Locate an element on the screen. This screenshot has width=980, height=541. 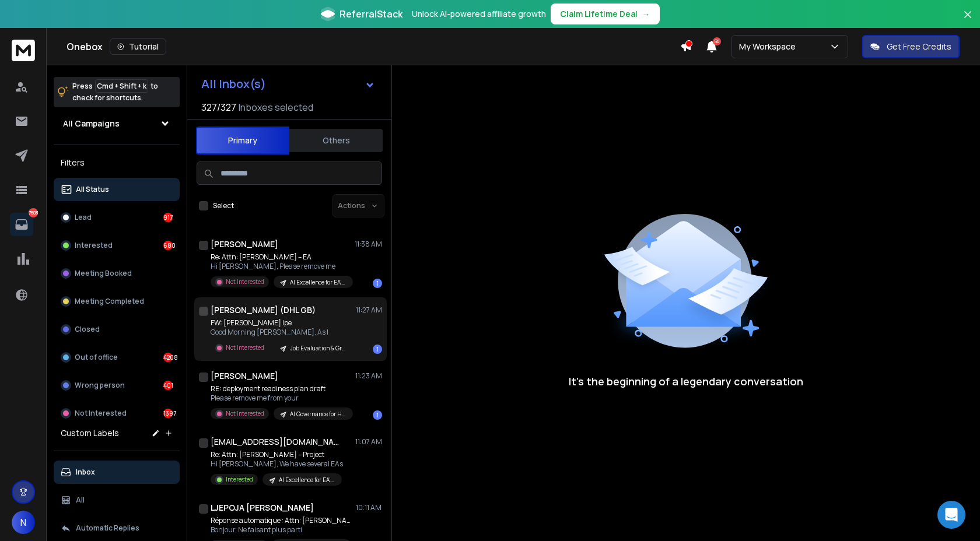
div: 1397 is located at coordinates (168, 413).